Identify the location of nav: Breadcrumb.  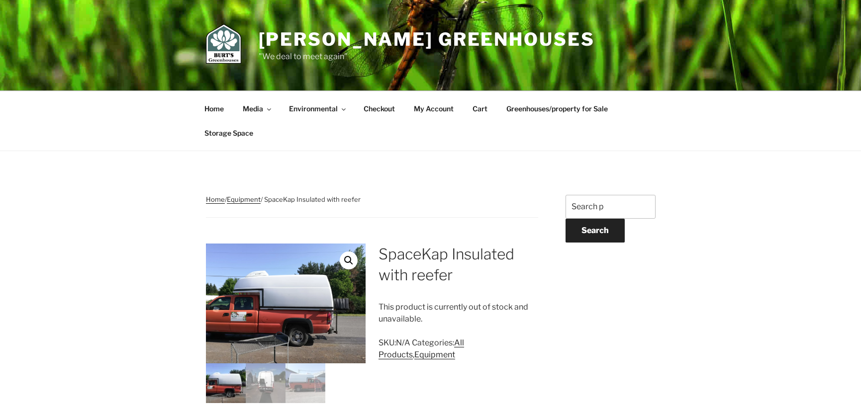
(372, 206).